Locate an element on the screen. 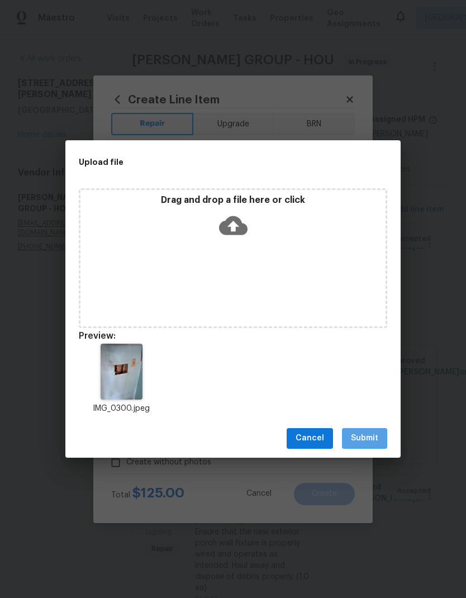 Image resolution: width=466 pixels, height=598 pixels. h2: Upload file is located at coordinates (208, 162).